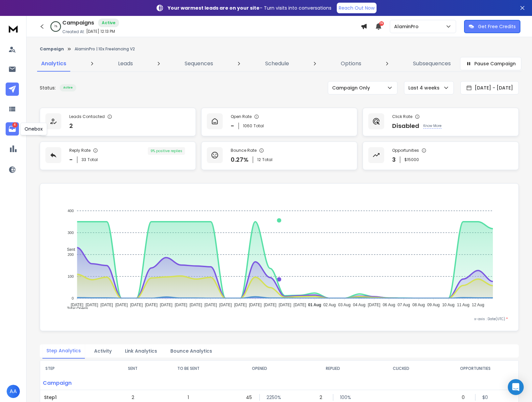 The width and height of the screenshot is (532, 402). What do you see at coordinates (73, 298) in the screenshot?
I see `tspan: 0` at bounding box center [73, 298].